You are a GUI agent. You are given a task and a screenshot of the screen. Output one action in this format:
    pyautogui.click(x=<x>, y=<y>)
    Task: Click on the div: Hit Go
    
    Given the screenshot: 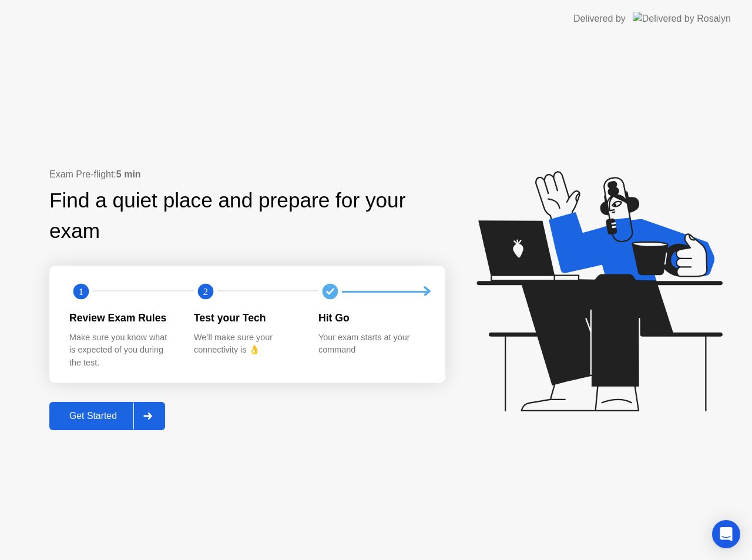 What is the action you would take?
    pyautogui.click(x=371, y=318)
    